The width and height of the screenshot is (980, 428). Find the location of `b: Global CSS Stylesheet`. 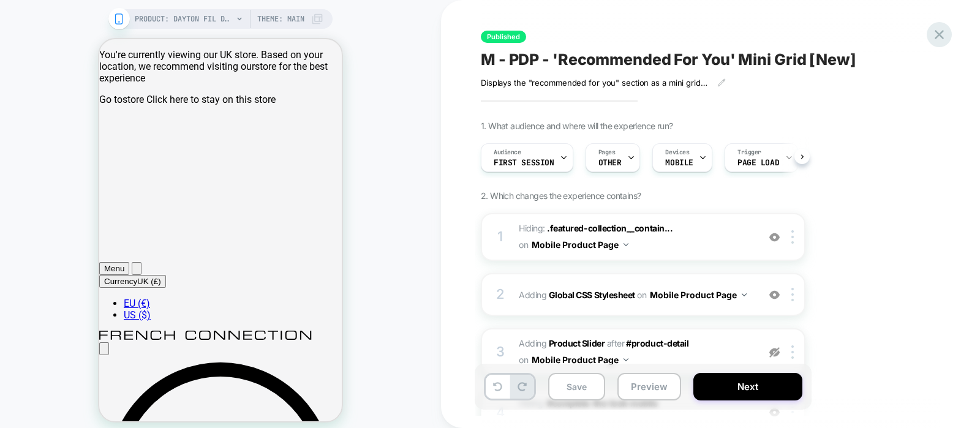

b: Global CSS Stylesheet is located at coordinates (591, 295).